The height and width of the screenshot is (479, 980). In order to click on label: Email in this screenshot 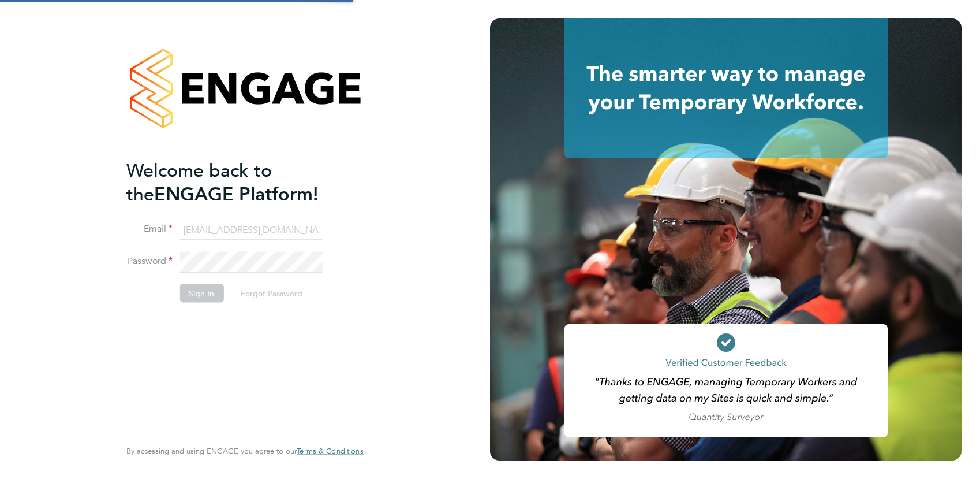, I will do `click(150, 229)`.